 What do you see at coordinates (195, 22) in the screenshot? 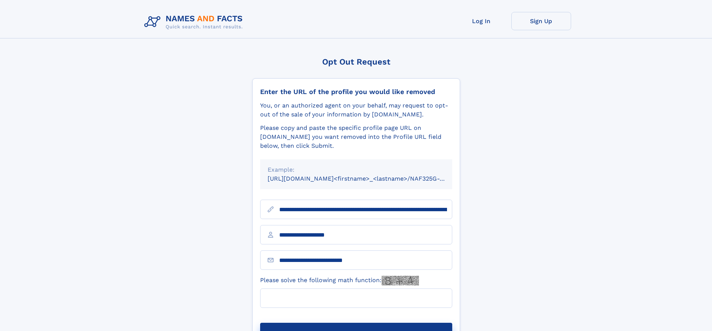
I see `img: Logo Names and Facts` at bounding box center [195, 22].